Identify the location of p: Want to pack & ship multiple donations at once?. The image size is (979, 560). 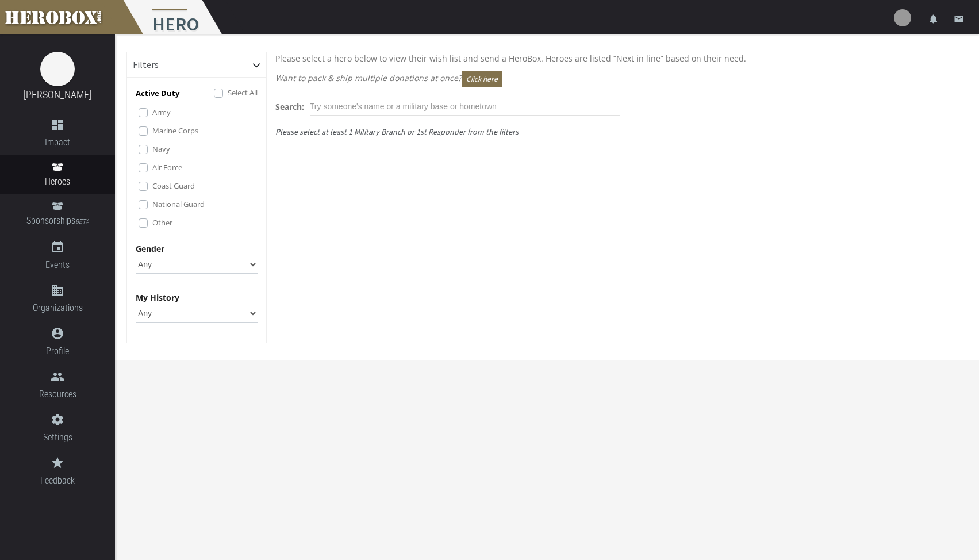
(617, 78).